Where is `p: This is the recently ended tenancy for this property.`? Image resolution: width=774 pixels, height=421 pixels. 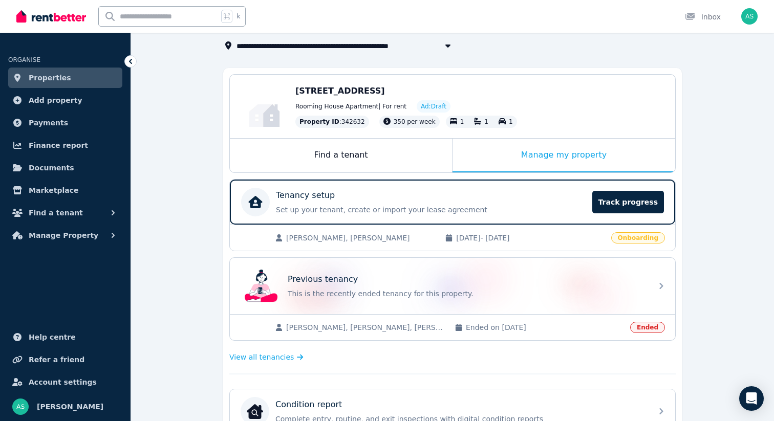
p: This is the recently ended tenancy for this property. is located at coordinates (467, 294).